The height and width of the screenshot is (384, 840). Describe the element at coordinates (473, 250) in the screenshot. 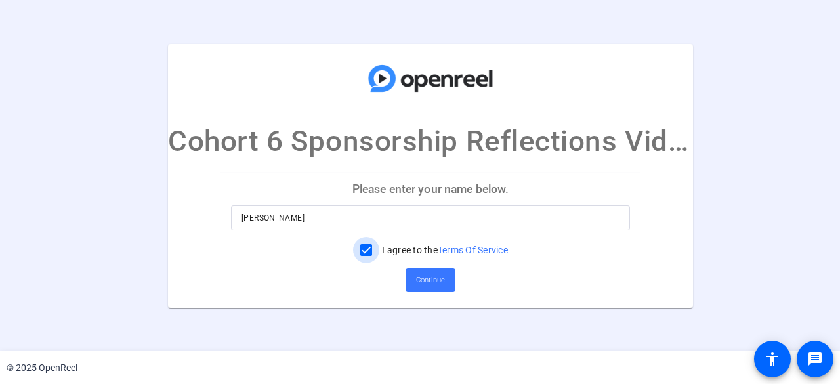

I see `a: Terms Of Service` at that location.